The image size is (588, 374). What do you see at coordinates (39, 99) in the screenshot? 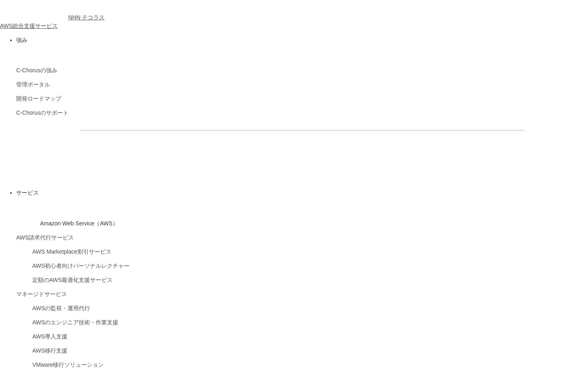
I see `a: 開発ロードマップ` at bounding box center [39, 99].